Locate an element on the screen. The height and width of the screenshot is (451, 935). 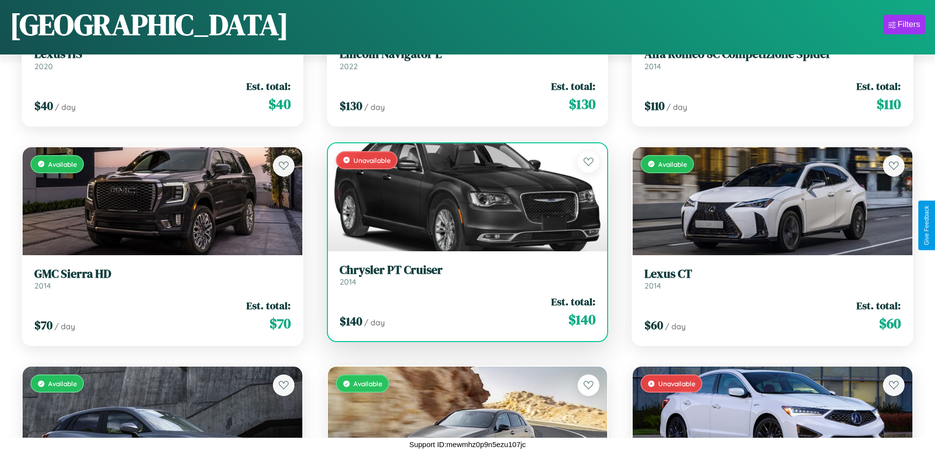
a: Alfa Romeo 8C Competizione Spider2014 is located at coordinates (772, 59).